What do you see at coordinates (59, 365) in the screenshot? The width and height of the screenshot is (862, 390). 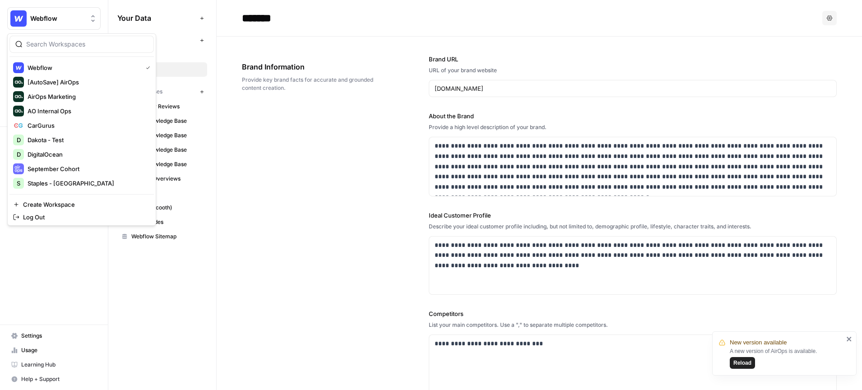 I see `span: Learning Hub` at bounding box center [59, 365].